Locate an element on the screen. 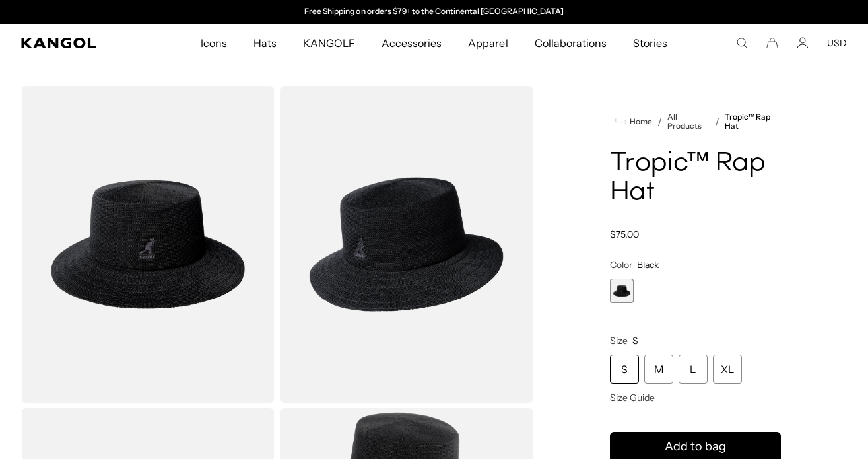 This screenshot has width=868, height=459. a: Apparel is located at coordinates (487, 43).